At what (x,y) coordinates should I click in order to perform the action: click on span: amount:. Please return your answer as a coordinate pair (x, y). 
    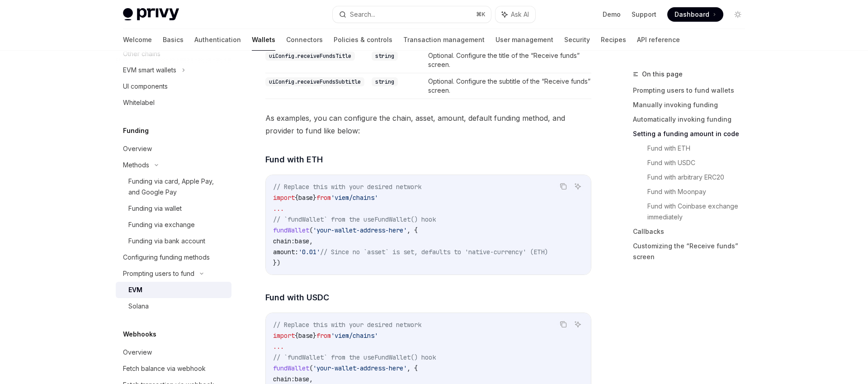
    Looking at the image, I should click on (286, 252).